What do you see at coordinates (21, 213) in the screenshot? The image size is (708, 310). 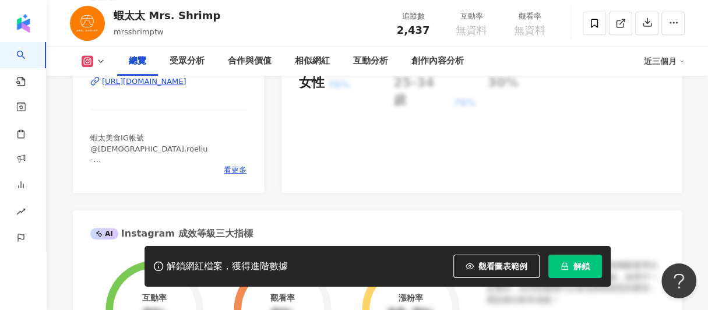 I see `span: rise` at bounding box center [21, 213].